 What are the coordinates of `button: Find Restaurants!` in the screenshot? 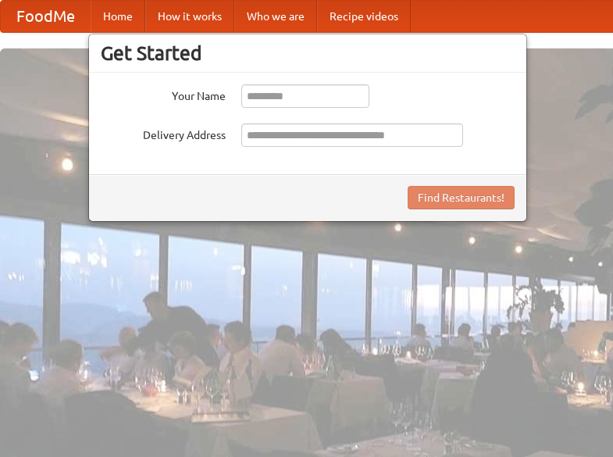 It's located at (461, 198).